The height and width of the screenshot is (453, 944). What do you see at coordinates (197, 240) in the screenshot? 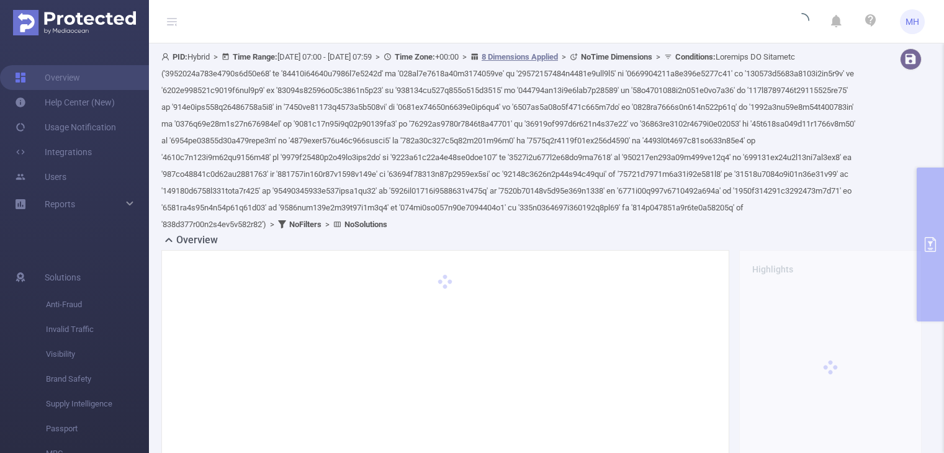
I see `h2: Overview` at bounding box center [197, 240].